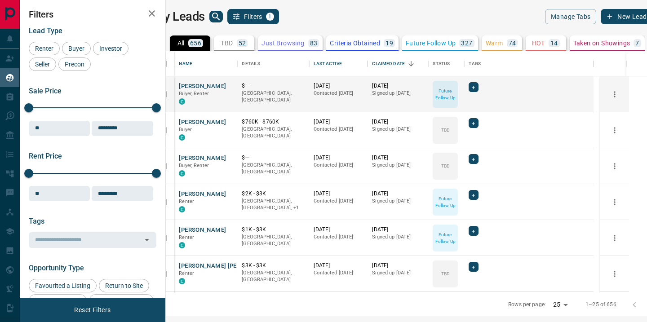  I want to click on div: Last Active, so click(339, 64).